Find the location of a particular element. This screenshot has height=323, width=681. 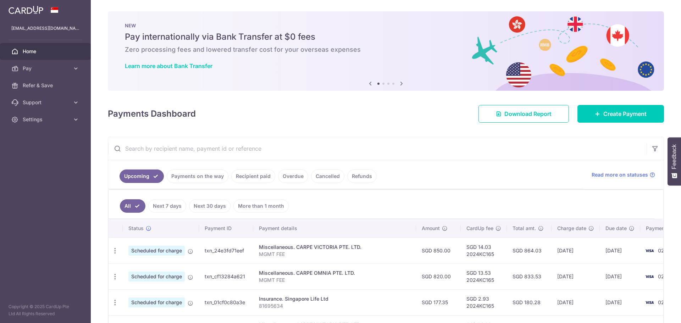

img: CardUp is located at coordinates (26, 10).